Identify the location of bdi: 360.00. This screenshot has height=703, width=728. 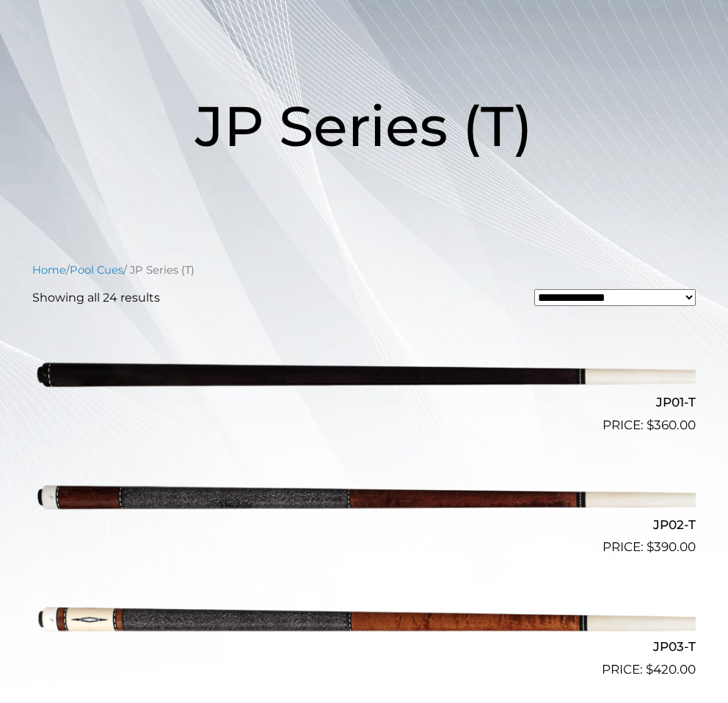
(671, 425).